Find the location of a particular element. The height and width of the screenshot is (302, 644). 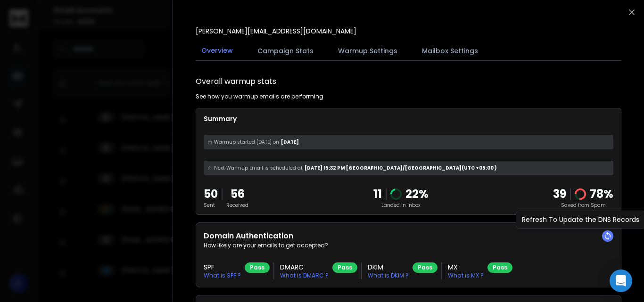

p: 56 is located at coordinates (237, 194).